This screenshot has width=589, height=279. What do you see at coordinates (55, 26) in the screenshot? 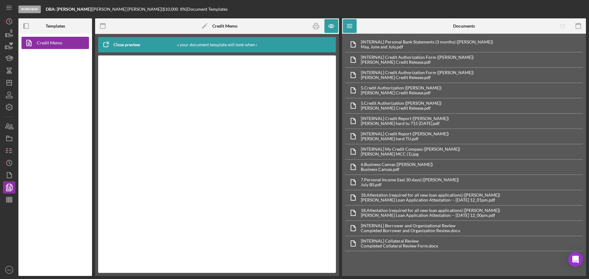
I see `b: Templates` at bounding box center [55, 26].